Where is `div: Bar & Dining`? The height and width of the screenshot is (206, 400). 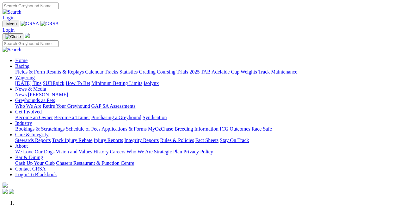 div: Bar & Dining is located at coordinates (206, 163).